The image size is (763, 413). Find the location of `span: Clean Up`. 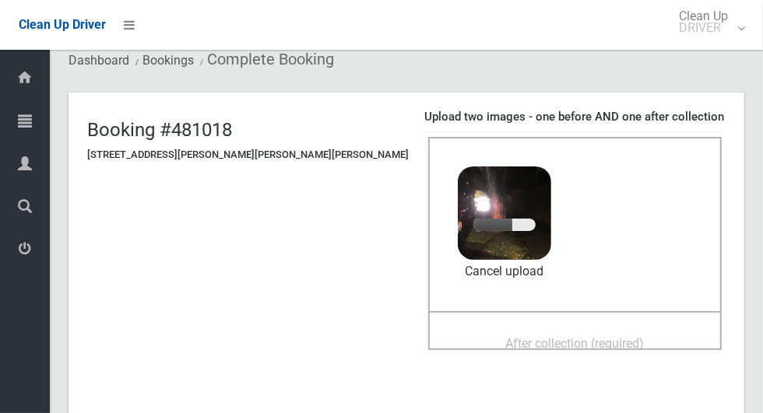

span: Clean Up is located at coordinates (707, 22).